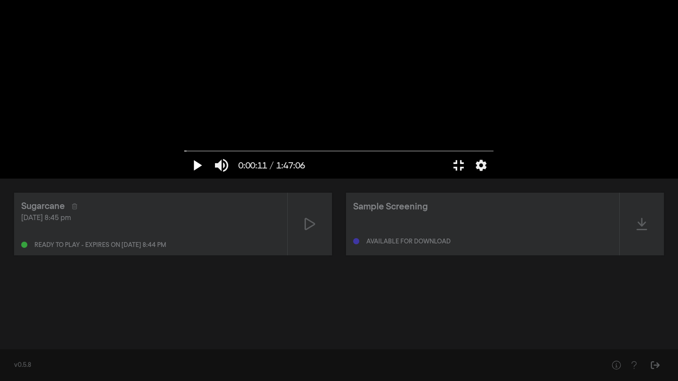  Describe the element at coordinates (655, 366) in the screenshot. I see `button: Sign Out` at that location.